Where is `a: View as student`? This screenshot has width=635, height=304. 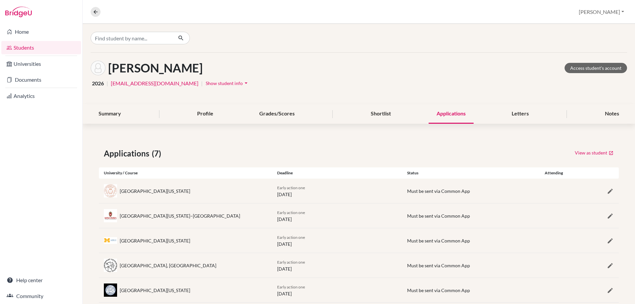 a: View as student is located at coordinates (594, 152).